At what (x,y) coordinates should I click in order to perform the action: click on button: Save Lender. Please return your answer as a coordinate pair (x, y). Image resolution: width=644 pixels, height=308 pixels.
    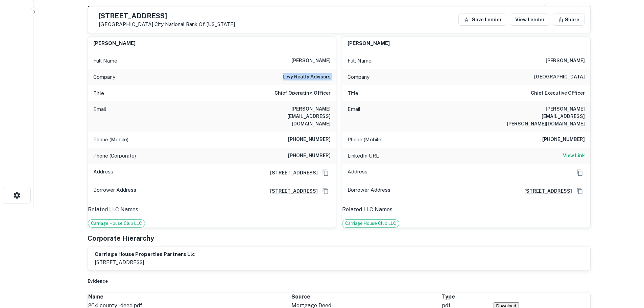
    Looking at the image, I should click on (483, 20).